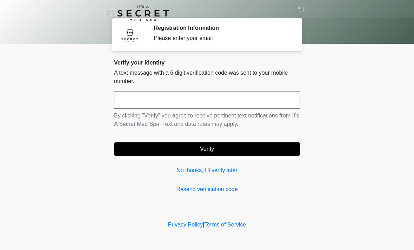  Describe the element at coordinates (186, 225) in the screenshot. I see `a: Privacy Policy` at that location.